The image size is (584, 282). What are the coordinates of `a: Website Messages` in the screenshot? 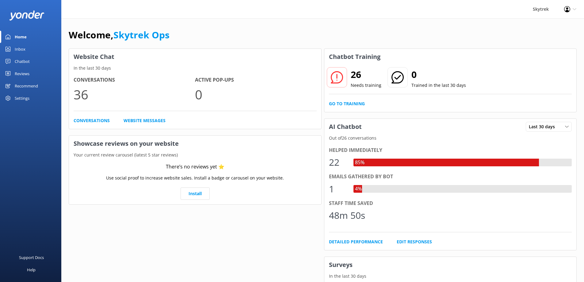 It's located at (144, 120).